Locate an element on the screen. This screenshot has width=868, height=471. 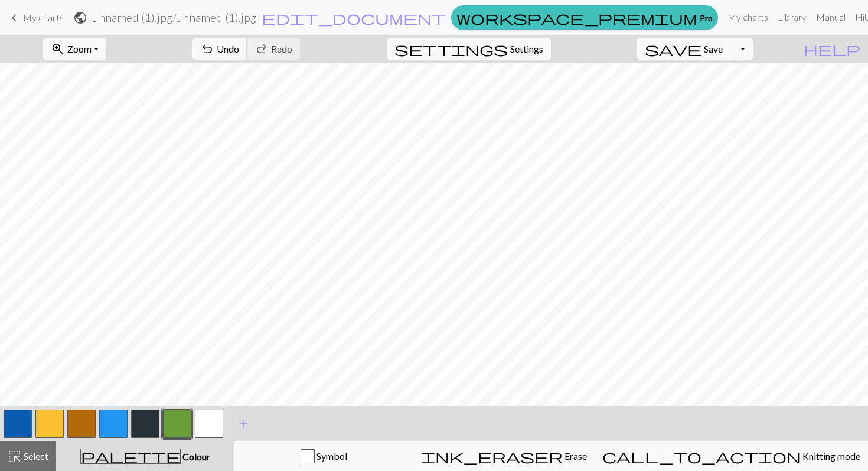
button: Knitting mode is located at coordinates (732, 456).